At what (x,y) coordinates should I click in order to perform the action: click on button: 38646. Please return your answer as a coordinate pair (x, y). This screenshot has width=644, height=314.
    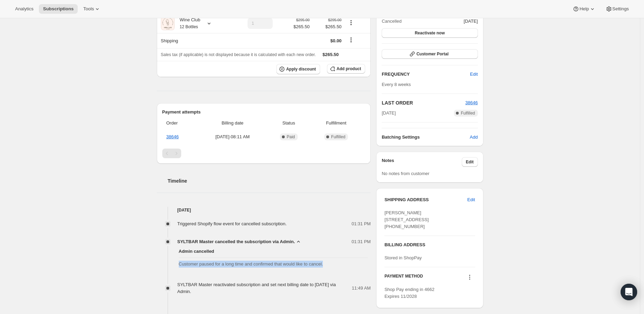
    Looking at the image, I should click on (472, 103).